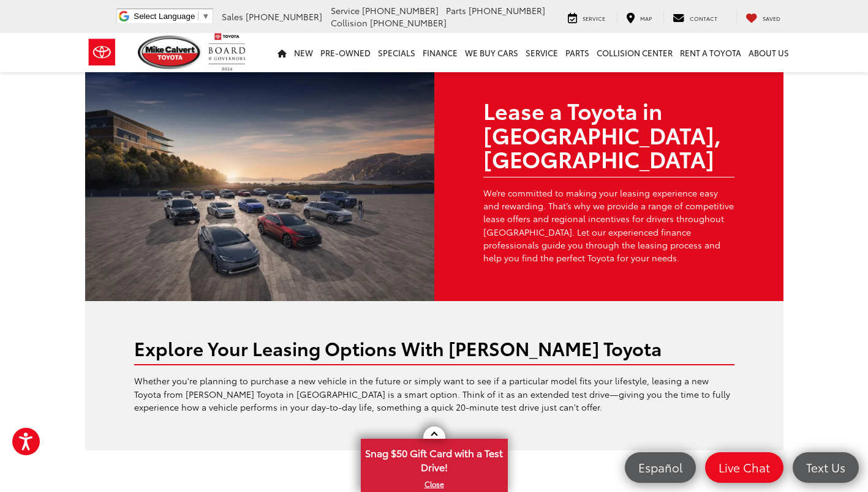  Describe the element at coordinates (170, 52) in the screenshot. I see `img: Mike Calvert Toyota` at that location.